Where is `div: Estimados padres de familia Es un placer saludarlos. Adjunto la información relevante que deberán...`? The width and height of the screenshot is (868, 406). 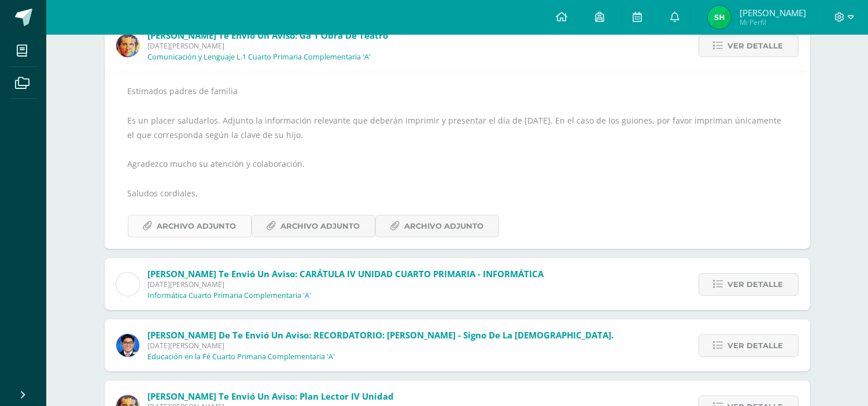 div: Estimados padres de familia Es un placer saludarlos. Adjunto la información relevante que deberán... is located at coordinates (457, 161).